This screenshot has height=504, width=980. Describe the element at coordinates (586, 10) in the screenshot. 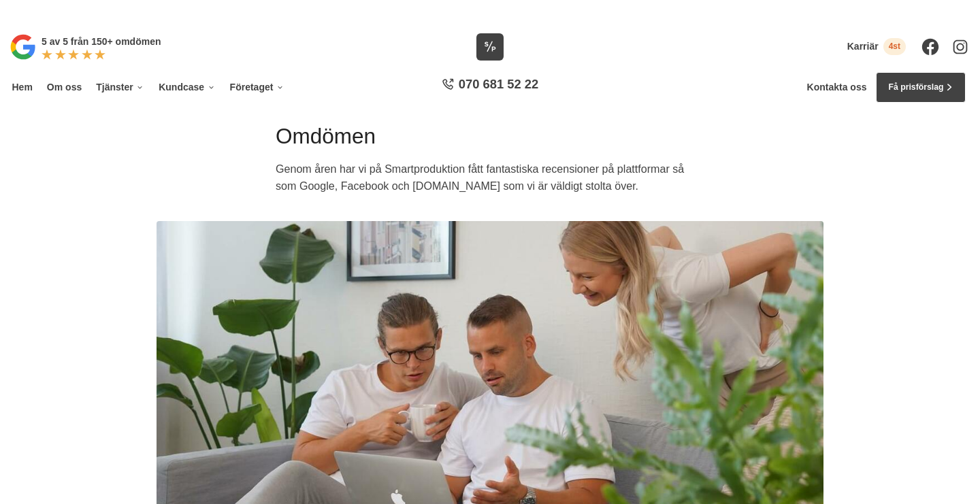

I see `a: Läs pressmeddelandet här!` at that location.